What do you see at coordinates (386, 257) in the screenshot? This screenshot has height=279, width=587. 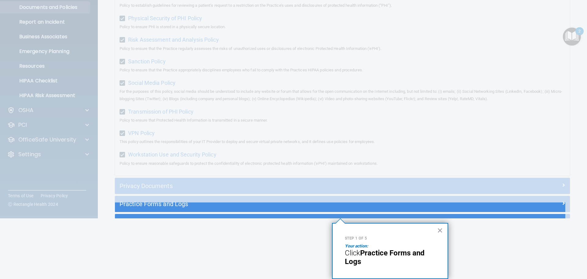 I see `strong: Practice Forms and Logs` at bounding box center [386, 257].